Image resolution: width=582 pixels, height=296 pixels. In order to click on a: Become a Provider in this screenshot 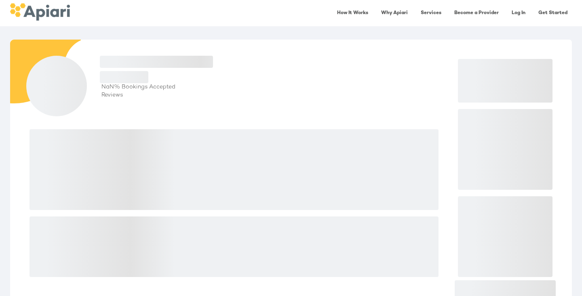, I will do `click(477, 13)`.